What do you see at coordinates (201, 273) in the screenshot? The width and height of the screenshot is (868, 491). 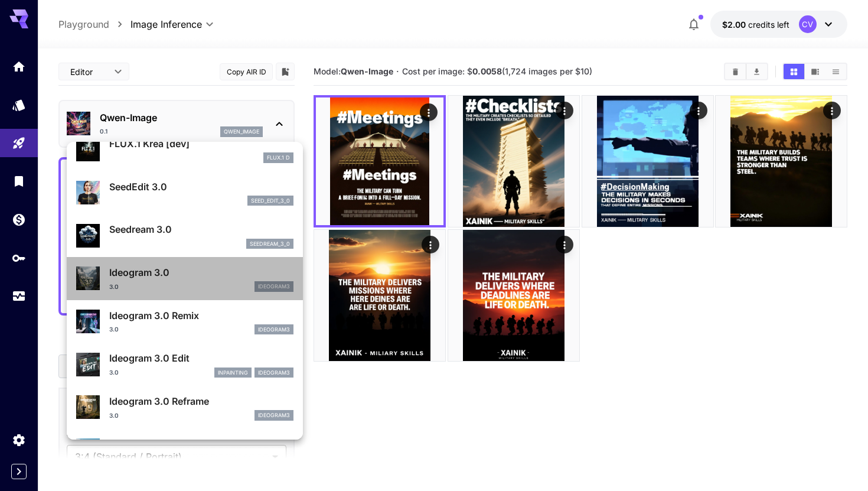 I see `p: Ideogram 3.0` at bounding box center [201, 273].